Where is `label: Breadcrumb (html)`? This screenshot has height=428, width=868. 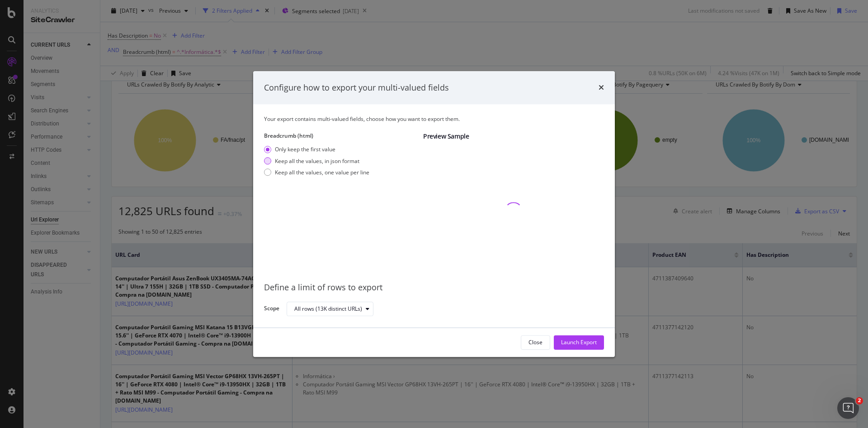 label: Breadcrumb (html) is located at coordinates (340, 136).